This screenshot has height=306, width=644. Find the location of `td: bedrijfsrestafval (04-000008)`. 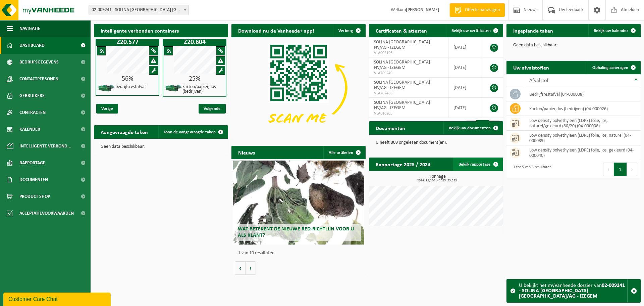

td: bedrijfsrestafval (04-000008) is located at coordinates (582, 94).